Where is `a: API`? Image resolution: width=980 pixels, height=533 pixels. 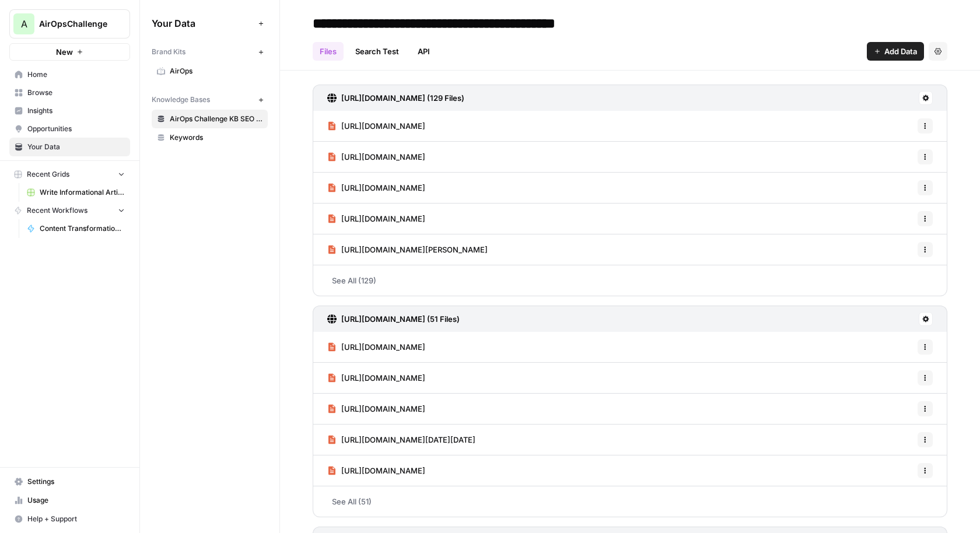
a: API is located at coordinates (424, 51).